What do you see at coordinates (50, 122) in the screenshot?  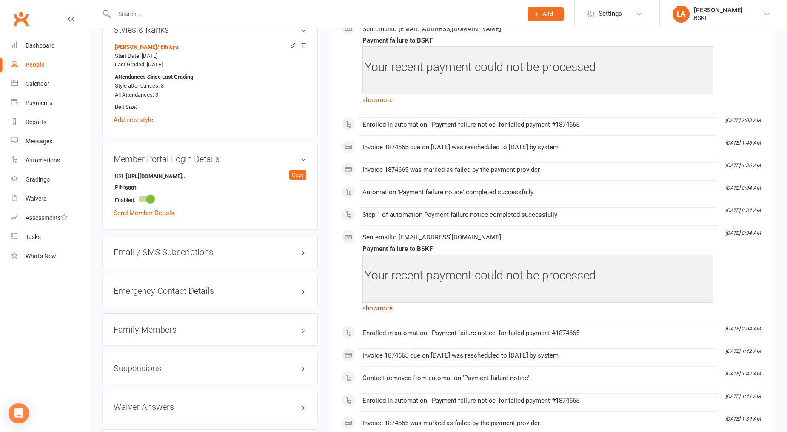 I see `a: Reports` at bounding box center [50, 122].